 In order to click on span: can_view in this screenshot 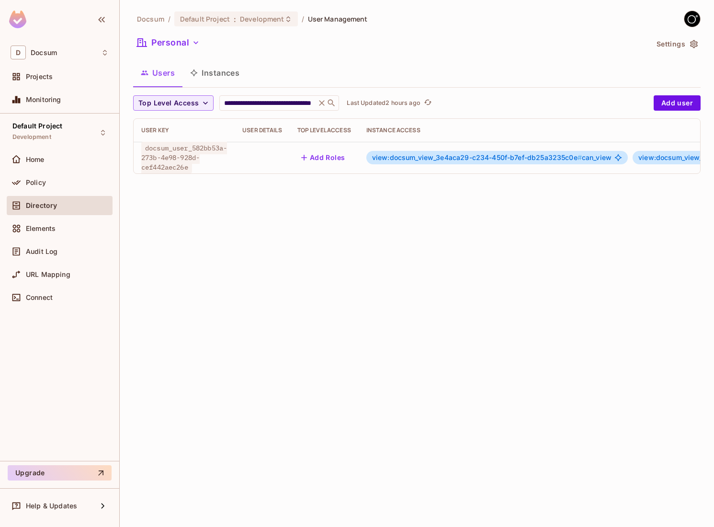, I will do `click(492, 158)`.